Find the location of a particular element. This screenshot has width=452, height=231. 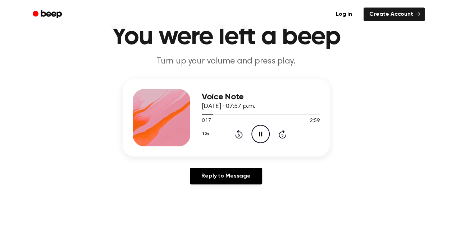

h1: You were left a beep is located at coordinates (226, 37).